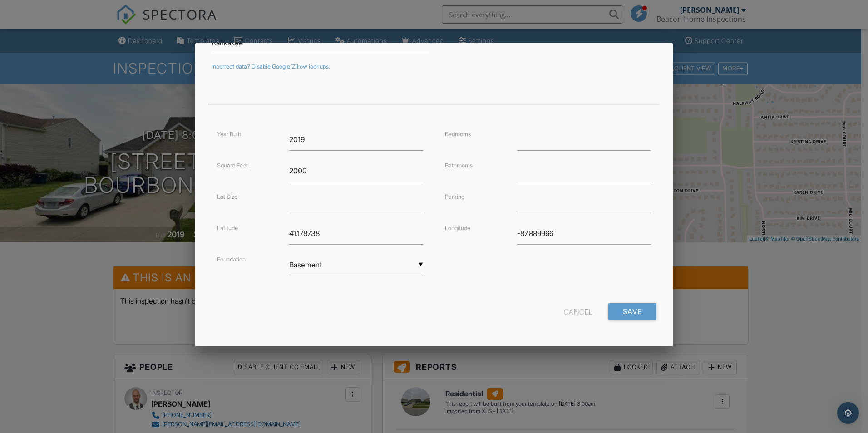 The height and width of the screenshot is (433, 868). I want to click on label: Parking, so click(454, 197).